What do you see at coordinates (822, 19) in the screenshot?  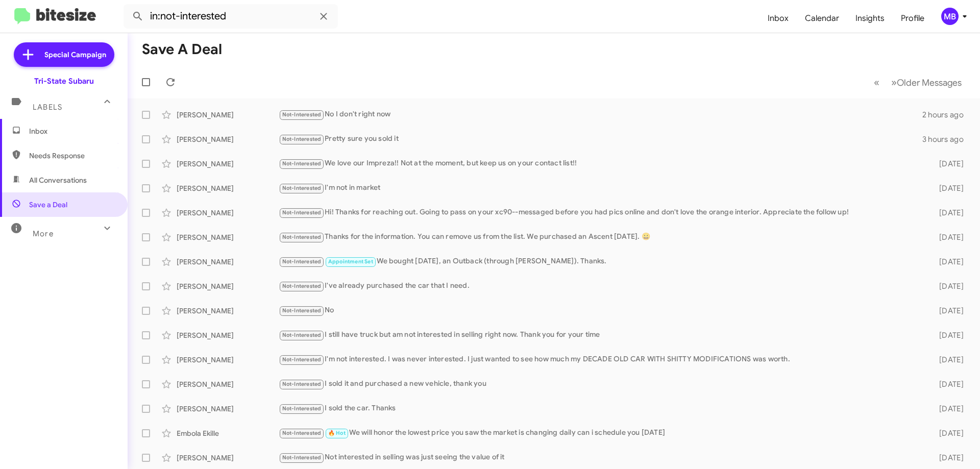 I see `span: Calendar` at bounding box center [822, 19].